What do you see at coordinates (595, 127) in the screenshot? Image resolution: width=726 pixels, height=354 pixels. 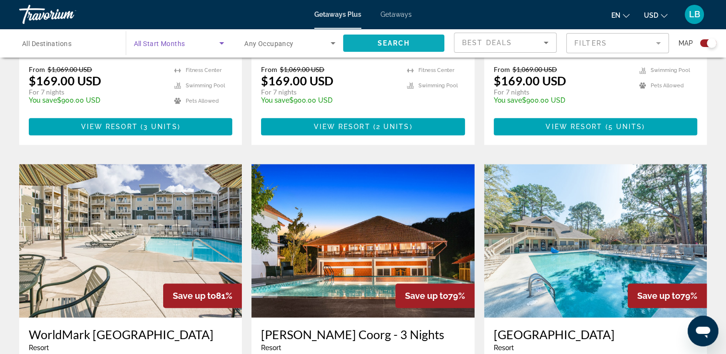 I see `button: View Resort(5 units)` at bounding box center [595, 127].